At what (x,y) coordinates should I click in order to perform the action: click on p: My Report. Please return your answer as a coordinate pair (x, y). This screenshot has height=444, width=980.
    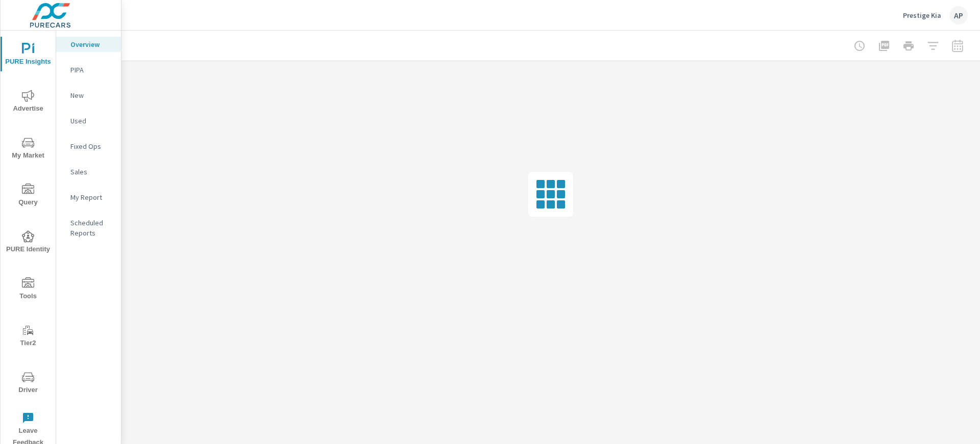
    Looking at the image, I should click on (91, 198).